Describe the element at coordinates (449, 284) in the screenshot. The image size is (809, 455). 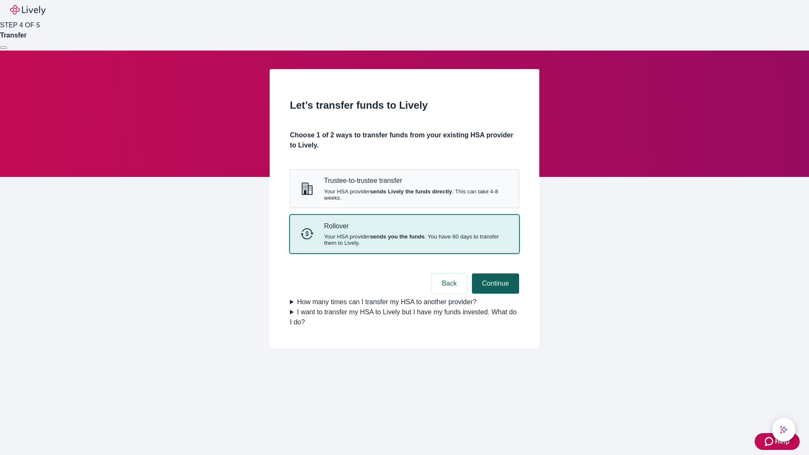
I see `button: Back` at that location.